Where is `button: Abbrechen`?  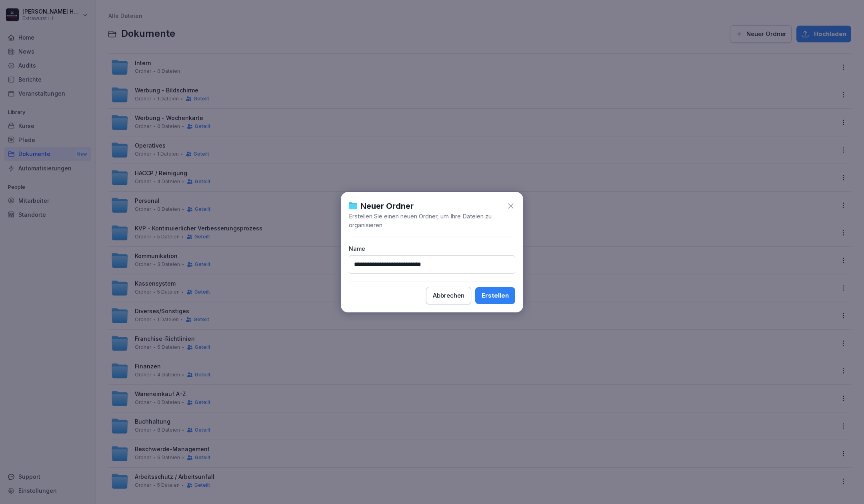
button: Abbrechen is located at coordinates (448, 296).